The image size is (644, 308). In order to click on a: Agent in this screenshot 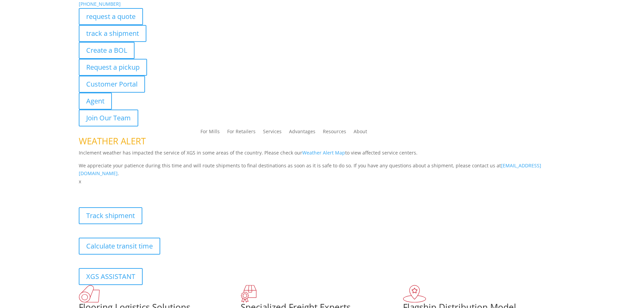, I will do `click(95, 101)`.